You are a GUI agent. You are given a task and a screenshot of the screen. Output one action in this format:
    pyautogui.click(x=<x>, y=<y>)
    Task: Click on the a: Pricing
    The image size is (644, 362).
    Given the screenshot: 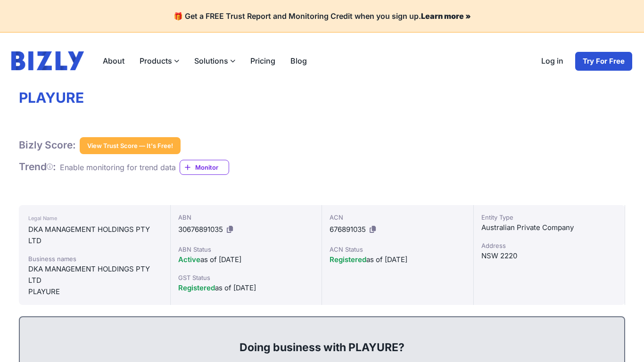 What is the action you would take?
    pyautogui.click(x=263, y=61)
    